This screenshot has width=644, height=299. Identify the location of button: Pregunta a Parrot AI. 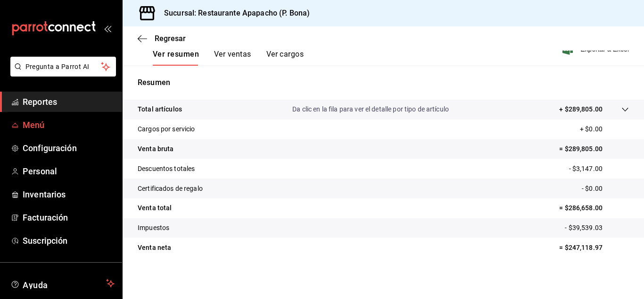
(63, 66).